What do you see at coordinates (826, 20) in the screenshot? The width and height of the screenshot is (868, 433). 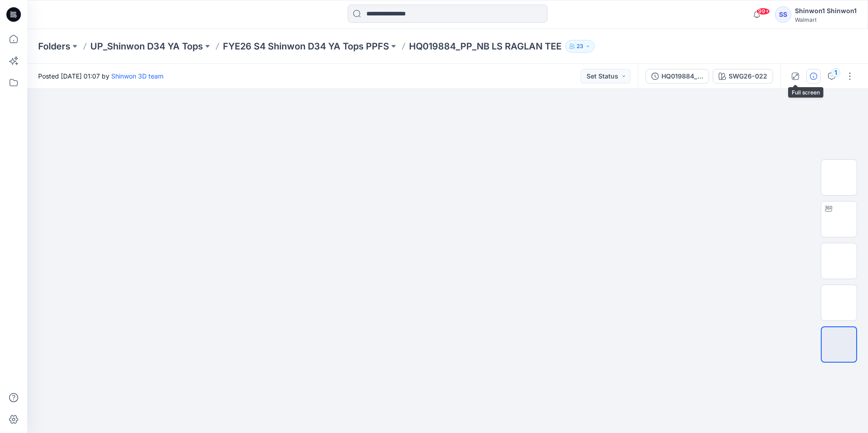 I see `div: Walmart` at bounding box center [826, 20].